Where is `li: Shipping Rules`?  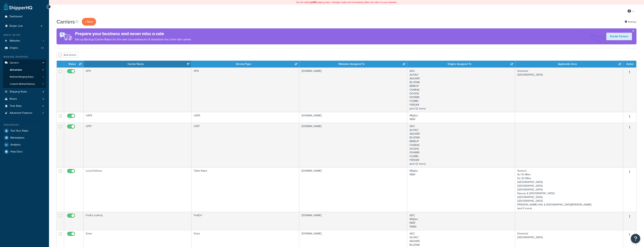
li: Shipping Rules is located at coordinates (24, 92).